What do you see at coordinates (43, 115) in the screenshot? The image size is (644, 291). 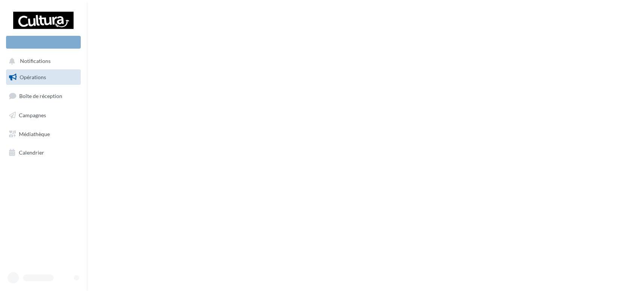 I see `a: Campagnes` at bounding box center [43, 115].